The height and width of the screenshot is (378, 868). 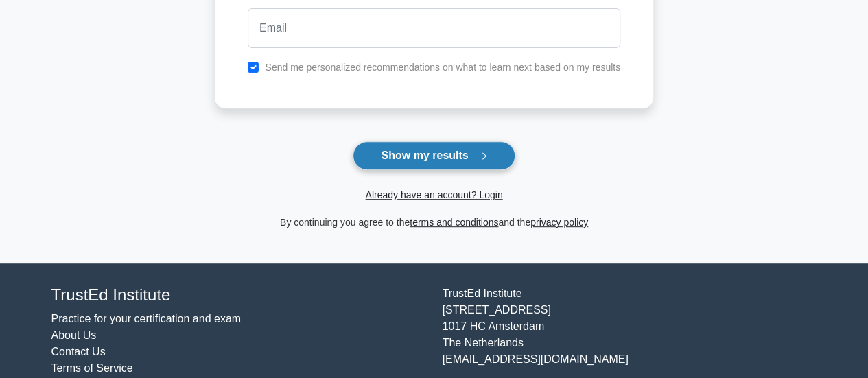 I want to click on button: Show my results, so click(x=434, y=156).